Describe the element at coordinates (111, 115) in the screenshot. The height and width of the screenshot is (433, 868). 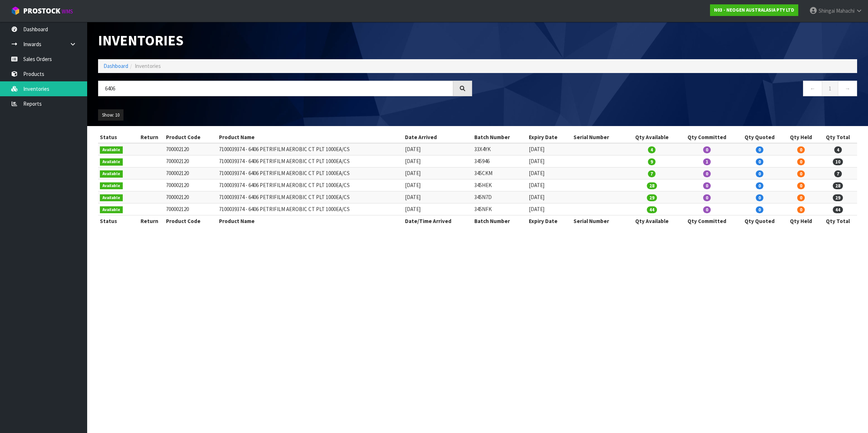
I see `button: Show: 10` at that location.